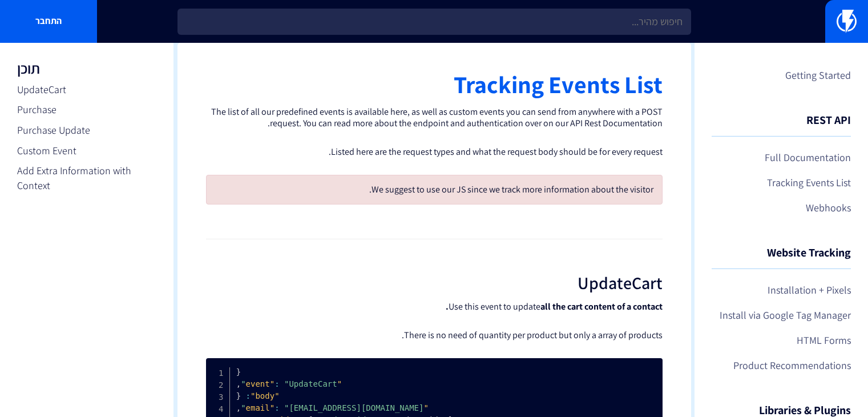 The image size is (868, 417). What do you see at coordinates (782, 315) in the screenshot?
I see `a: Install via Google Tag Manager` at bounding box center [782, 315].